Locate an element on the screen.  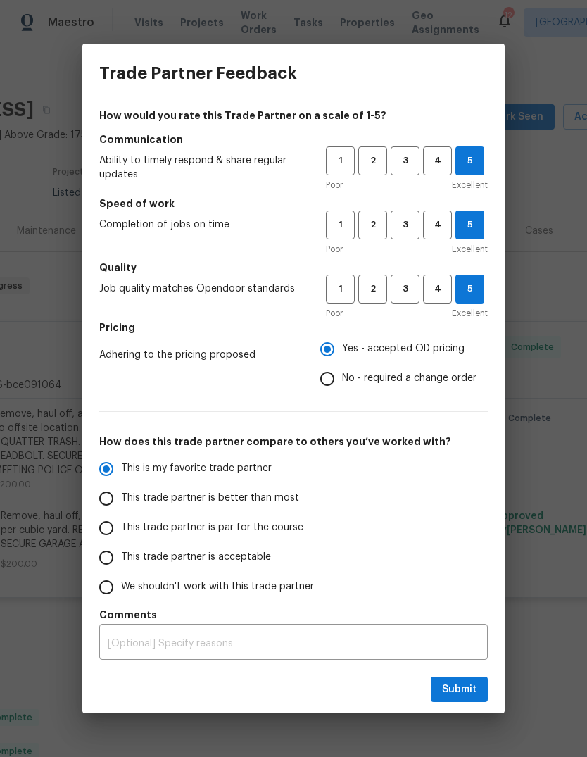
span: This trade partner is par for the course is located at coordinates (212, 527).